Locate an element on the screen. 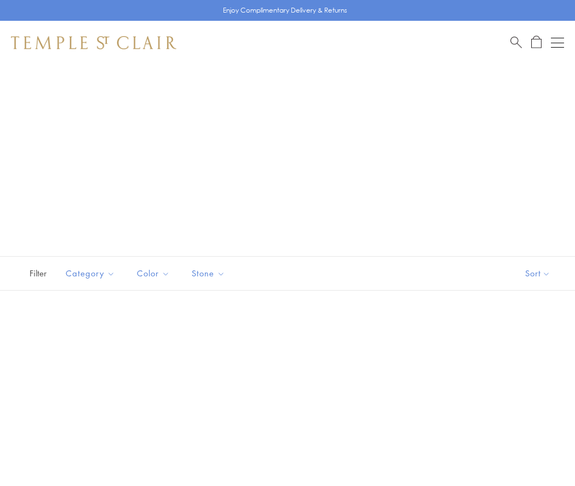 Image resolution: width=575 pixels, height=486 pixels. a: Search is located at coordinates (516, 42).